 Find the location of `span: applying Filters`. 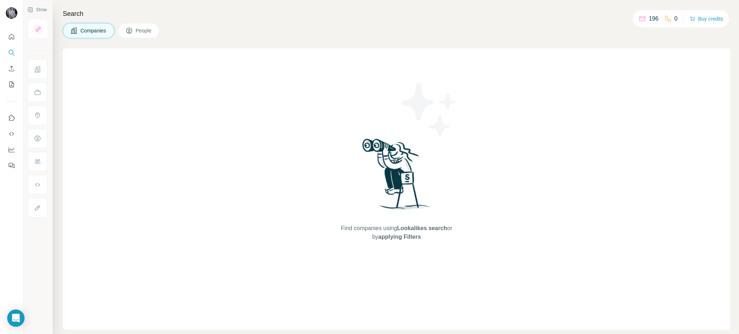

span: applying Filters is located at coordinates (399, 237).